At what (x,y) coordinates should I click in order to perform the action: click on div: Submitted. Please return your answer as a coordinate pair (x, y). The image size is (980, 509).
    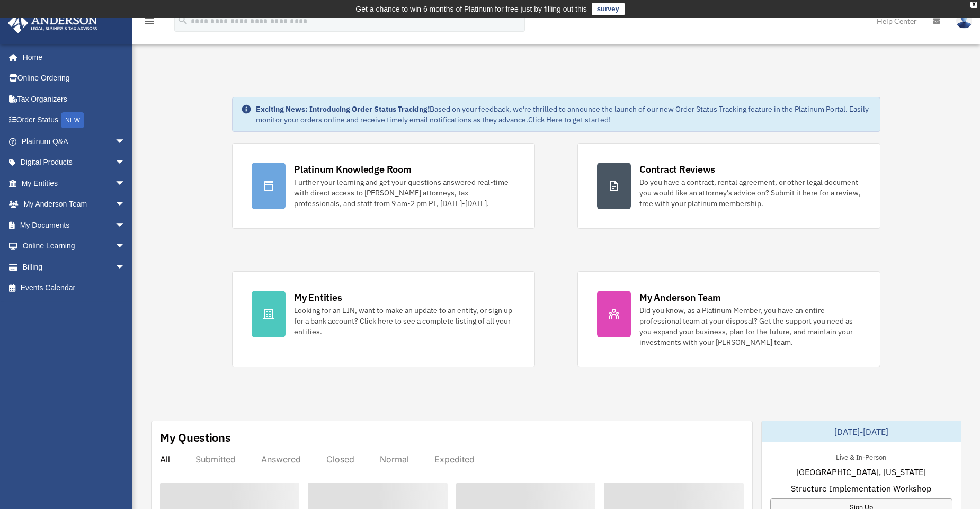
    Looking at the image, I should click on (216, 459).